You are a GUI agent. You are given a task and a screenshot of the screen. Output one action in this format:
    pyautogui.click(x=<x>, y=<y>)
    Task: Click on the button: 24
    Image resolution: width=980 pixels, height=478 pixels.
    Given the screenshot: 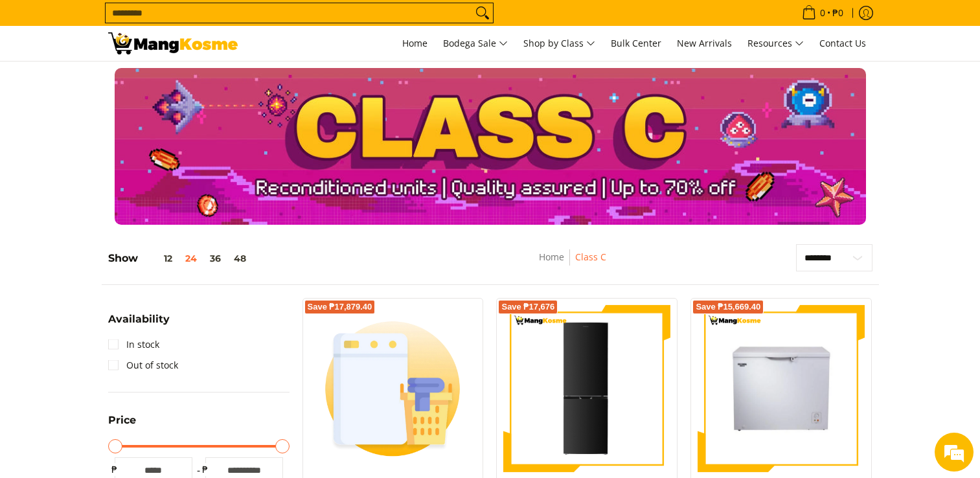 What is the action you would take?
    pyautogui.click(x=191, y=259)
    